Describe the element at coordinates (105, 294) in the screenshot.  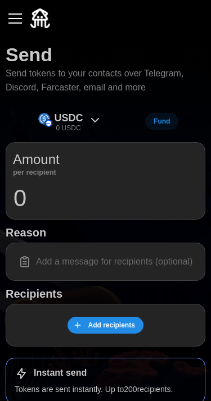
I see `h1: Recipients` at that location.